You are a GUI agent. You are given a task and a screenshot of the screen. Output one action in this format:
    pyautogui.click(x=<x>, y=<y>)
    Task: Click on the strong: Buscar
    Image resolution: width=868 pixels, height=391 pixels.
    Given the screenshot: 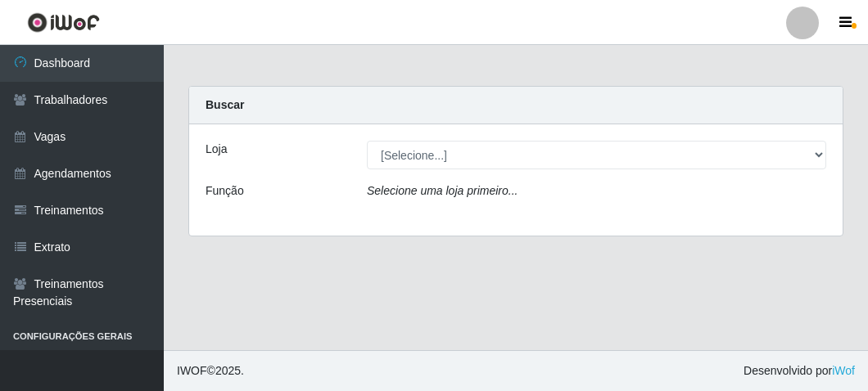 What is the action you would take?
    pyautogui.click(x=224, y=105)
    